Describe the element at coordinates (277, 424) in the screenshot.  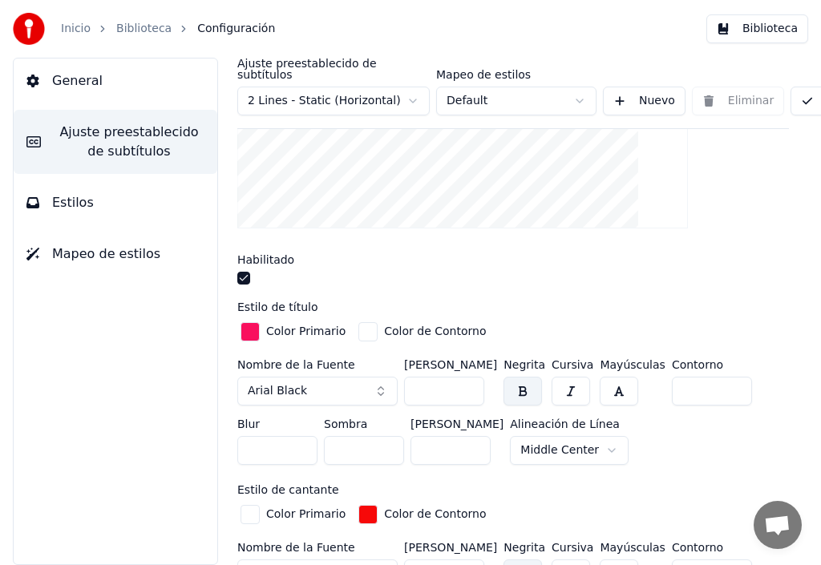
I see `label: Blur` at that location.